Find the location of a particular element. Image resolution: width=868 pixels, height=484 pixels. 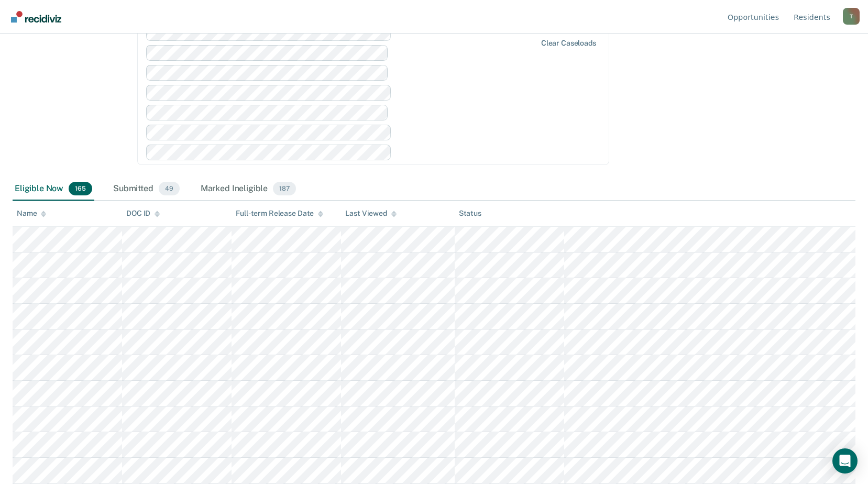

div: Submitted49 is located at coordinates (146, 189).